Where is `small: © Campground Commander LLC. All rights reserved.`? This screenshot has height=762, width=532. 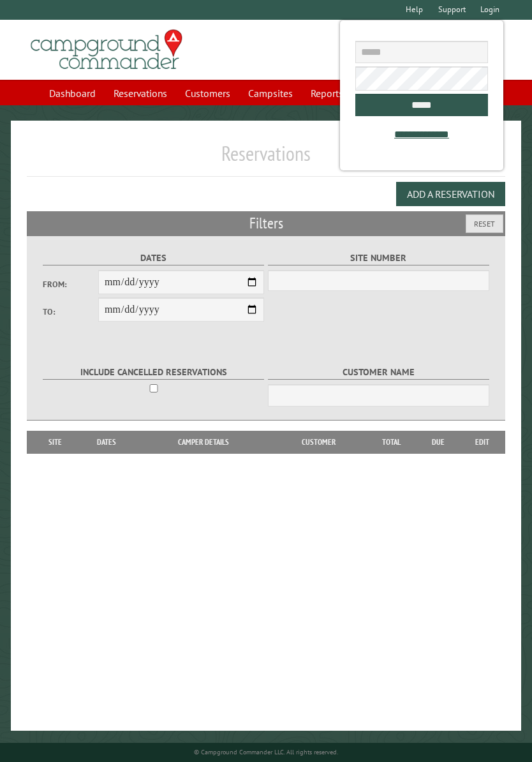 small: © Campground Commander LLC. All rights reserved. is located at coordinates (266, 752).